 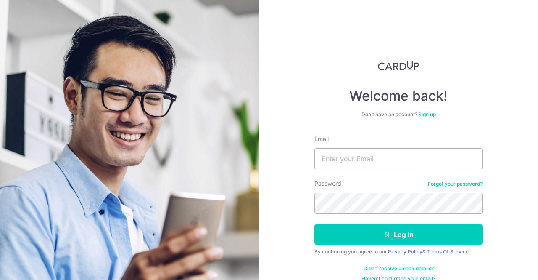 What do you see at coordinates (399, 66) in the screenshot?
I see `img: CardUp Logo` at bounding box center [399, 66].